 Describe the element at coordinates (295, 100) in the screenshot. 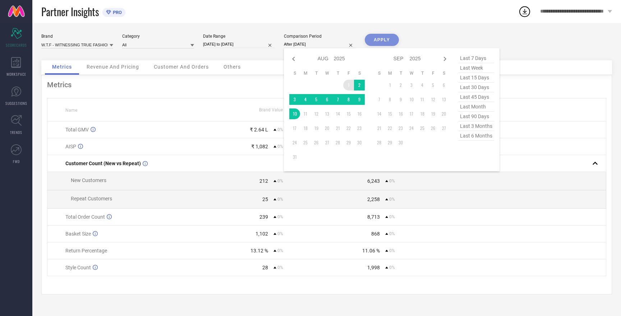

I see `td: Sun Aug 03 2025` at that location.